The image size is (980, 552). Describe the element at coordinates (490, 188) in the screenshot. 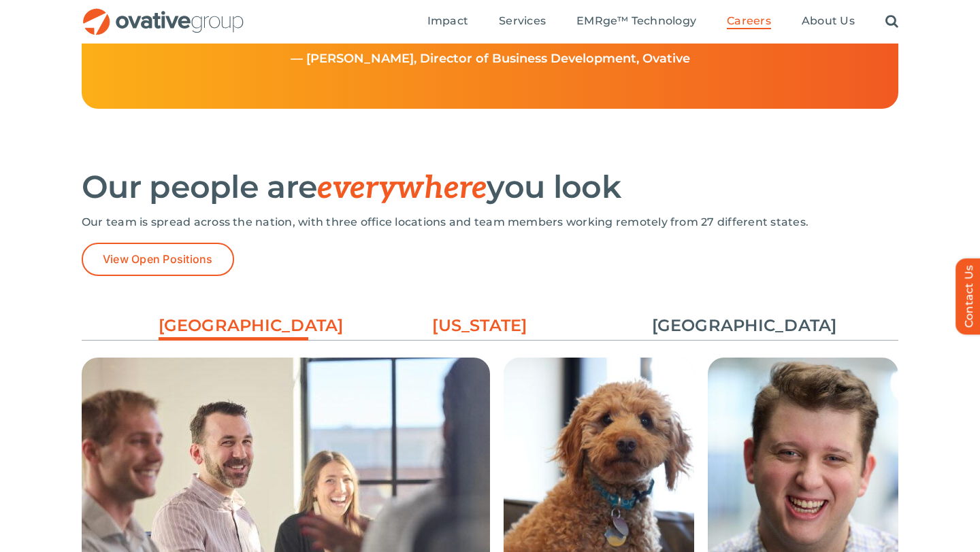

I see `h2: Our people are you look` at that location.